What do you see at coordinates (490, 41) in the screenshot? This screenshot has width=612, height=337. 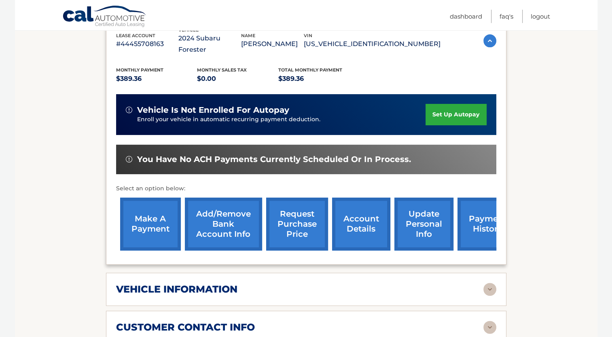 I see `img: accordion-active.svg` at bounding box center [490, 41].